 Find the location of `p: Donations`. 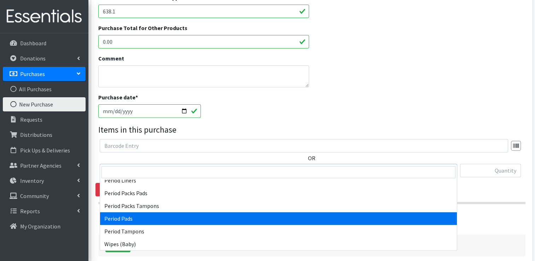

p: Donations is located at coordinates (33, 58).